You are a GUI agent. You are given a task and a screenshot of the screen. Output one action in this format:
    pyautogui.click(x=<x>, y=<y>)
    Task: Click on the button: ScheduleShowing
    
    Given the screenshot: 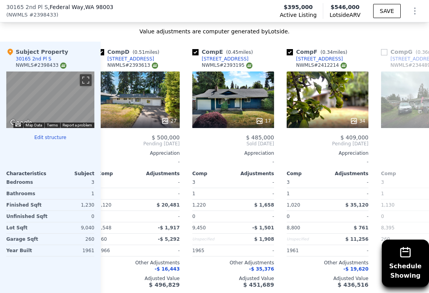 What is the action you would take?
    pyautogui.click(x=405, y=263)
    